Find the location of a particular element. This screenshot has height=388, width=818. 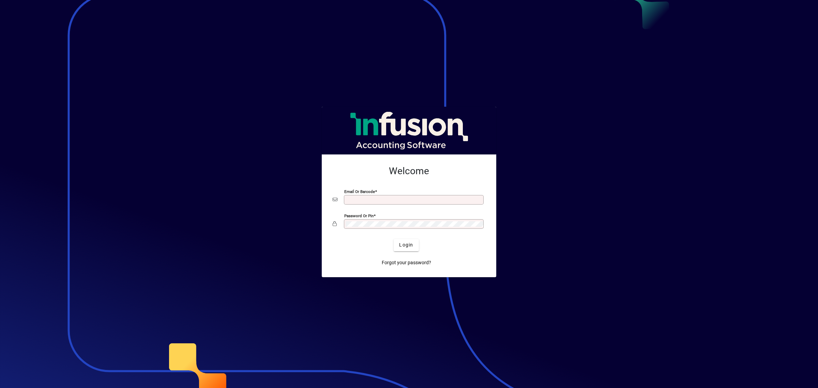

span: Login is located at coordinates (406, 245).